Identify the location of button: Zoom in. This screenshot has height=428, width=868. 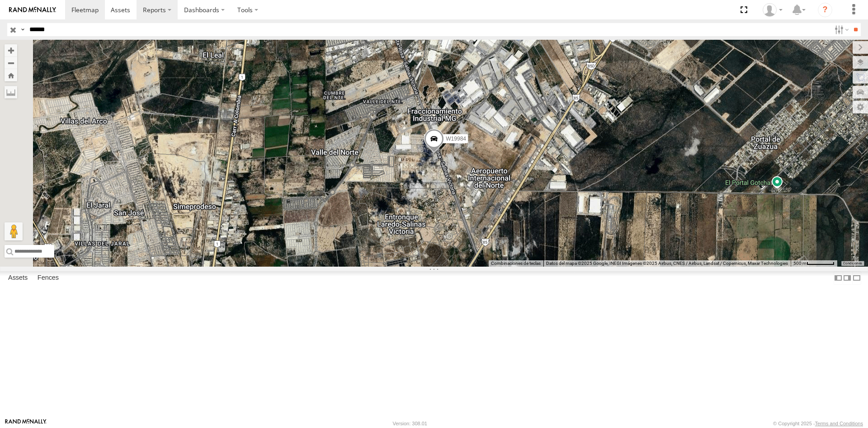
(11, 50).